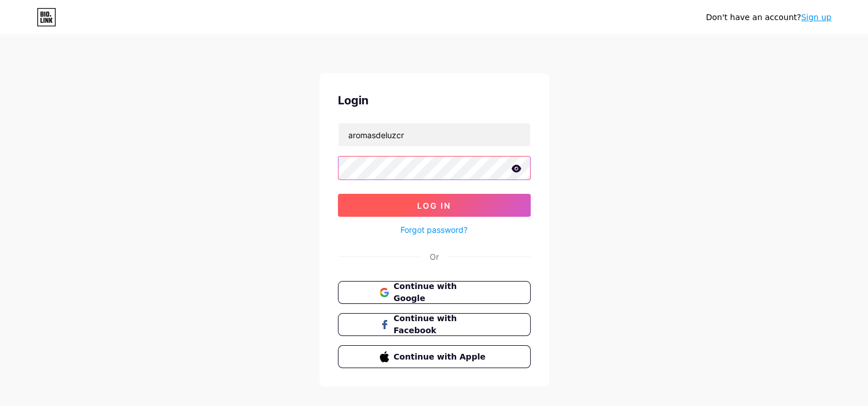 The width and height of the screenshot is (868, 406). I want to click on span: Continue with Google, so click(440, 292).